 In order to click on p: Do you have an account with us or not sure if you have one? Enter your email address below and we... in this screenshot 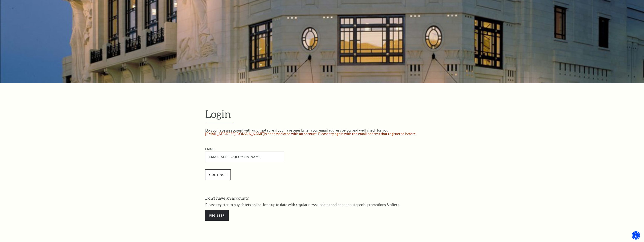, I will do `click(322, 130)`.